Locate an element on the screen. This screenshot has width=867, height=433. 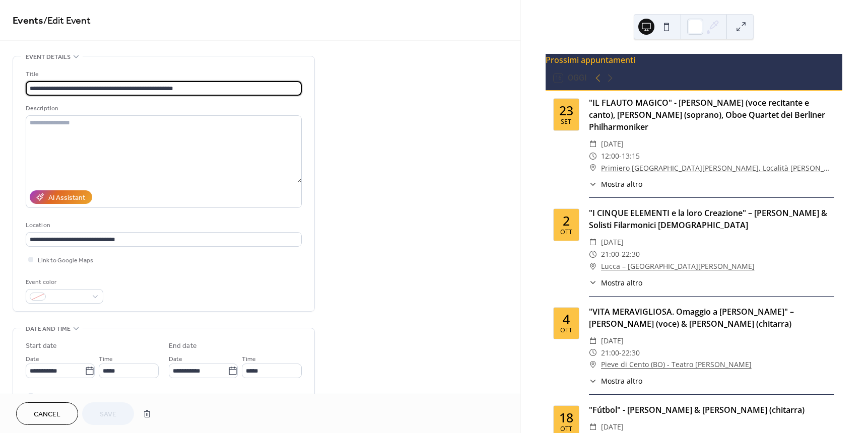
span: Date and time is located at coordinates (48, 329).